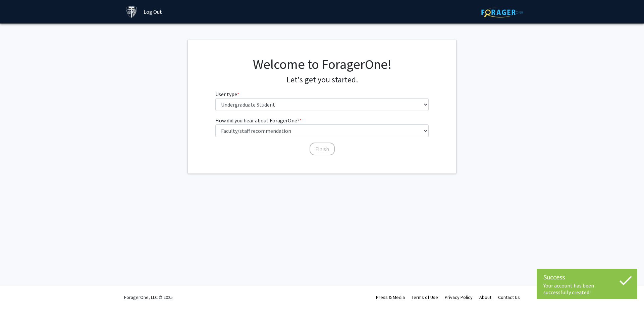 Image resolution: width=644 pixels, height=309 pixels. What do you see at coordinates (148, 297) in the screenshot?
I see `div: ForagerOne, LLC © 2025` at bounding box center [148, 297].